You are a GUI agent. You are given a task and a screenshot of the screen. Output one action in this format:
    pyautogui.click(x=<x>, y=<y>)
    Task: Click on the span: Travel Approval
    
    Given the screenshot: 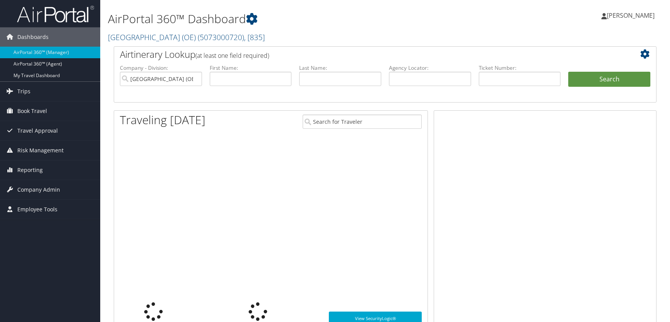 What is the action you would take?
    pyautogui.click(x=37, y=131)
    